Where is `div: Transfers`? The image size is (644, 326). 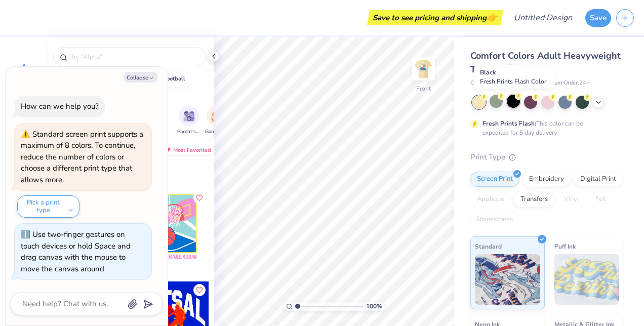 div: Transfers is located at coordinates (534, 200).